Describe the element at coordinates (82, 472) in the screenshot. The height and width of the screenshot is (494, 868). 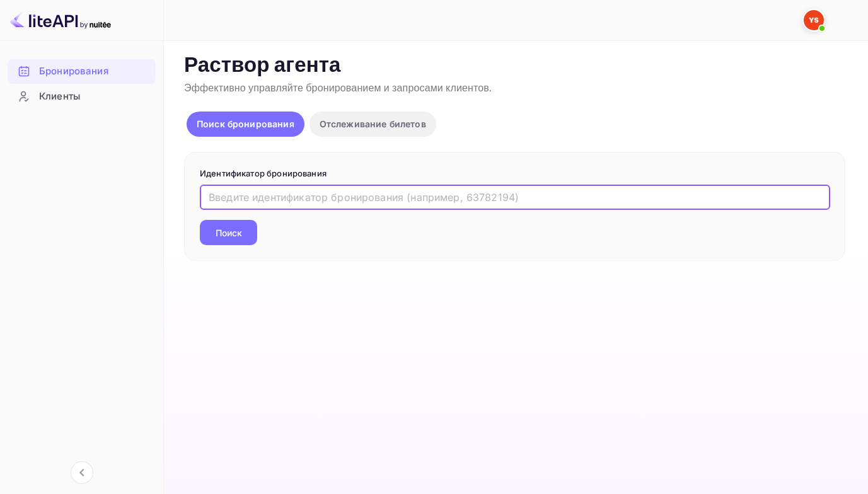
I see `button: Свернуть навигацию` at that location.